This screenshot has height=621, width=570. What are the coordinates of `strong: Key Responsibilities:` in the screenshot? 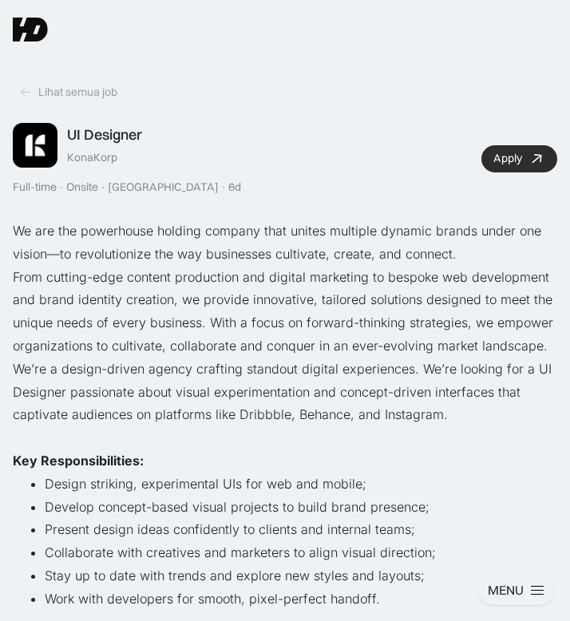 It's located at (78, 461).